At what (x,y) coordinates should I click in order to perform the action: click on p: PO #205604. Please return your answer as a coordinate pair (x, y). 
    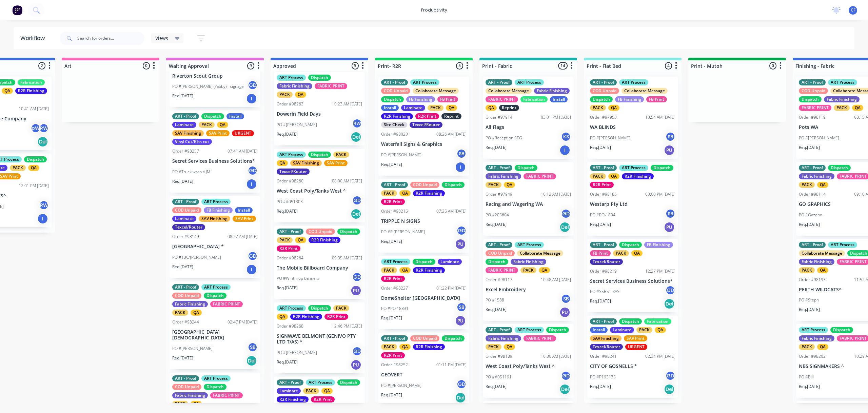
    Looking at the image, I should click on (497, 215).